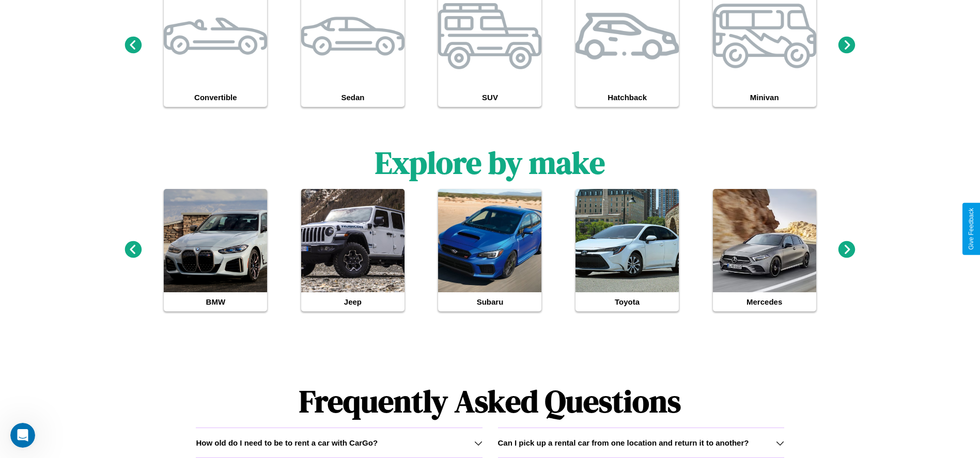  I want to click on h4: Hatchback, so click(627, 98).